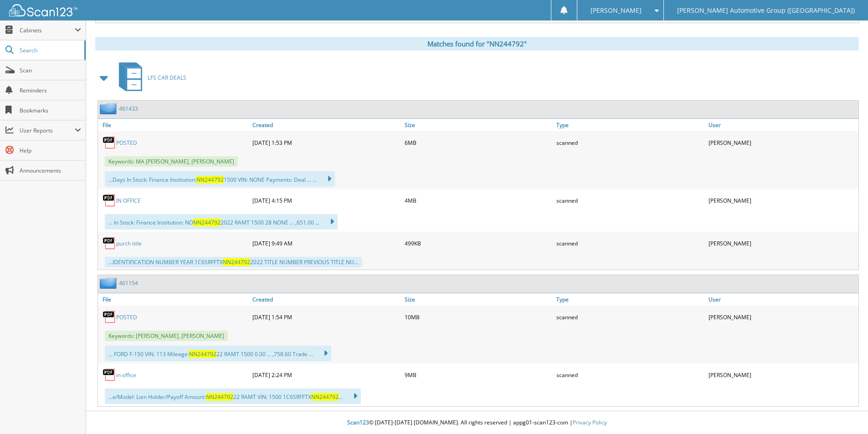 The height and width of the screenshot is (434, 868). Describe the element at coordinates (479, 200) in the screenshot. I see `div: 4MB` at that location.